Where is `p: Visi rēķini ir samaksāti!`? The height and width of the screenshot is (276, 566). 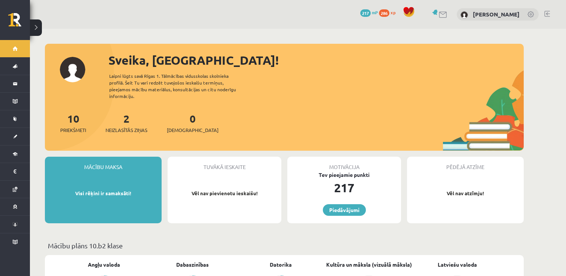
p: Visi rēķini ir samaksāti! is located at coordinates (103, 193).